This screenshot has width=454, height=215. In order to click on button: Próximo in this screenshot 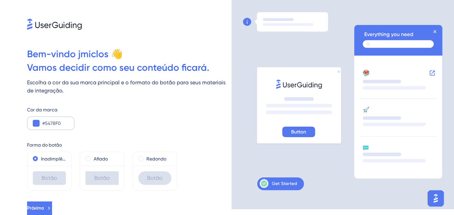, I will do `click(40, 208)`.